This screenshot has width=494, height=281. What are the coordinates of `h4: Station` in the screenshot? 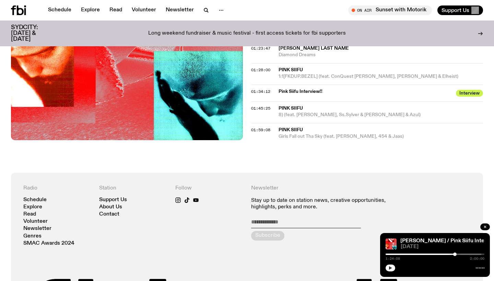 It's located at (133, 188).